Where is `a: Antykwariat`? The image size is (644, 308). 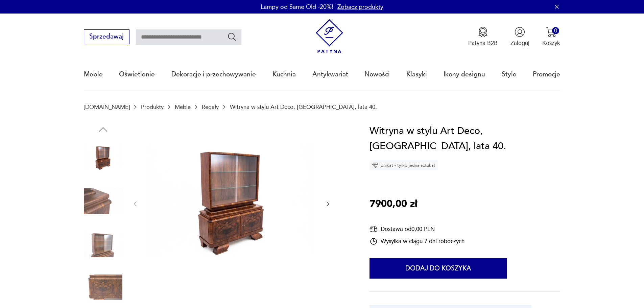
a: Antykwariat is located at coordinates (330, 74).